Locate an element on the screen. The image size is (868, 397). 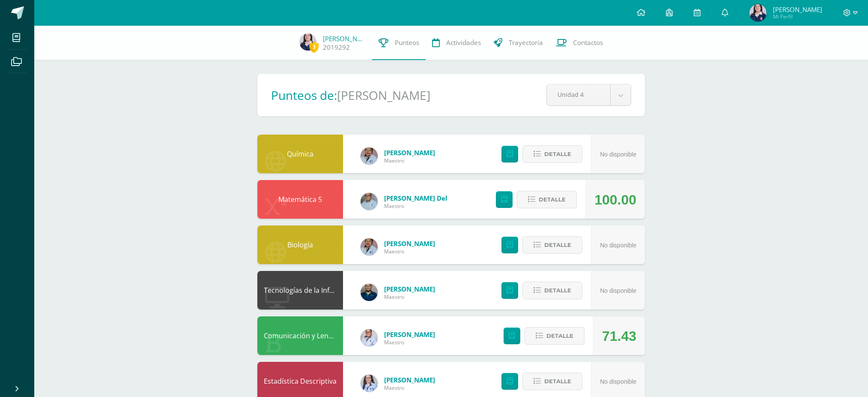
a: Trayectoria is located at coordinates (518, 43).